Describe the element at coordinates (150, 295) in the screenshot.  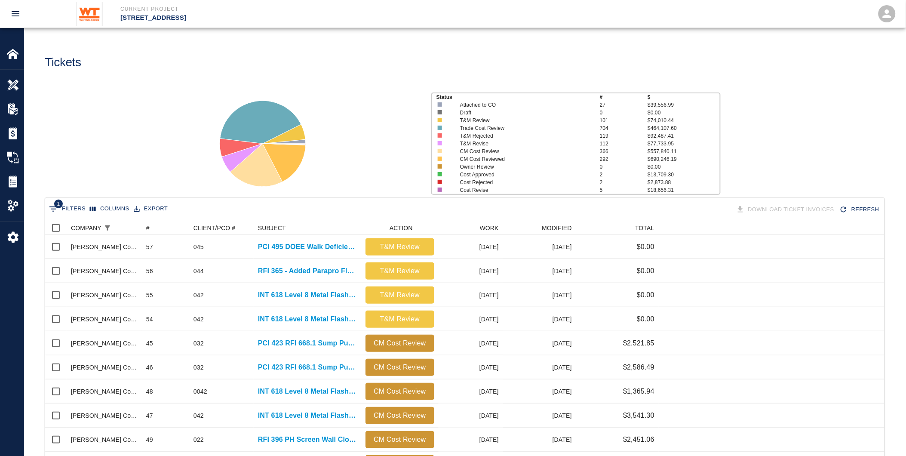
I see `div: 55` at that location.